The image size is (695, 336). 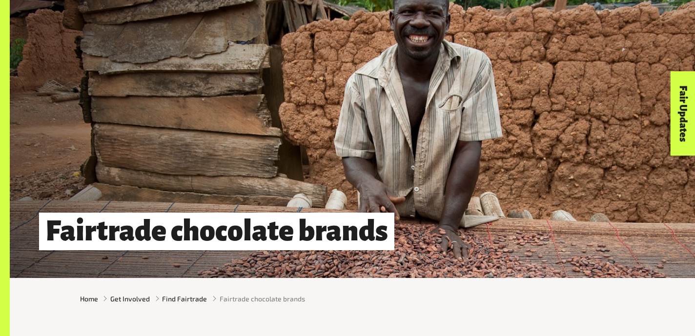 I want to click on a: Find Fairtrade, so click(x=185, y=299).